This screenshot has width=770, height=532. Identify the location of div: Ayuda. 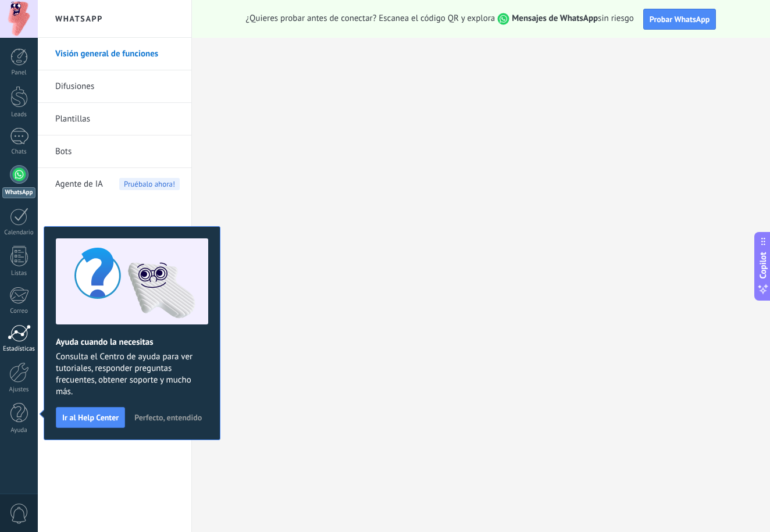
(20, 430).